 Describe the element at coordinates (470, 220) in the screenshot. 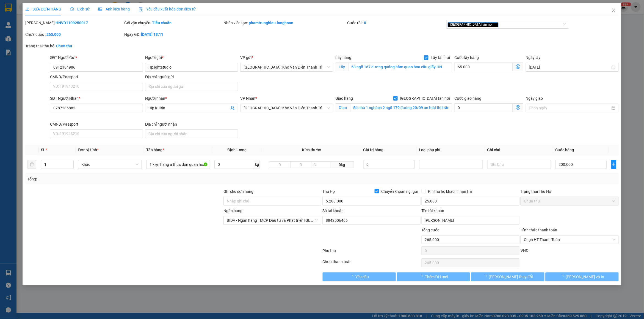

I see `input: Tên tài khoản` at that location.